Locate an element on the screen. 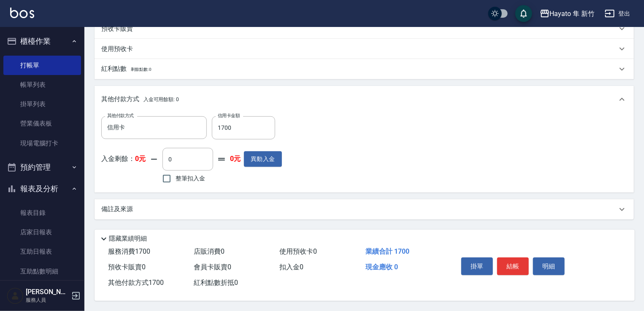 The height and width of the screenshot is (311, 644). label: 信用卡金額 is located at coordinates (229, 116).